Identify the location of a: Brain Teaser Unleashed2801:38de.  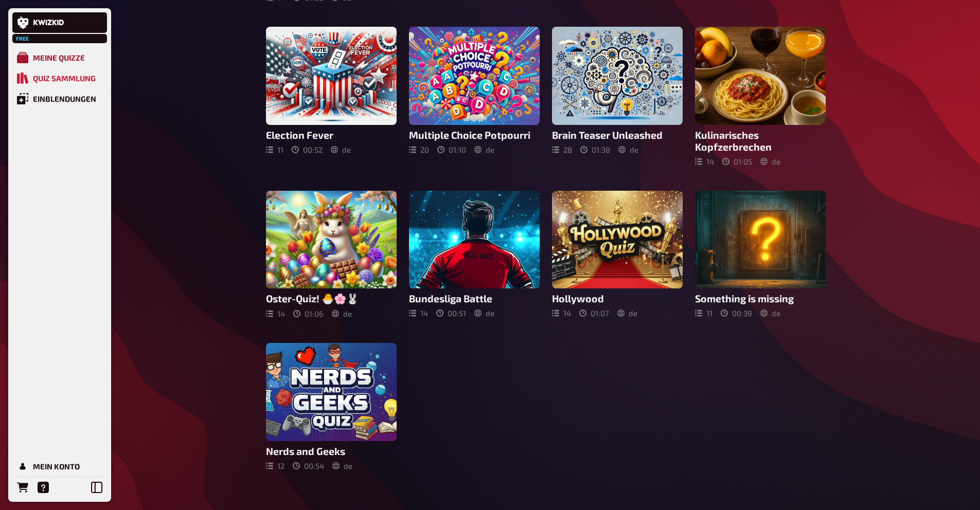
(618, 96).